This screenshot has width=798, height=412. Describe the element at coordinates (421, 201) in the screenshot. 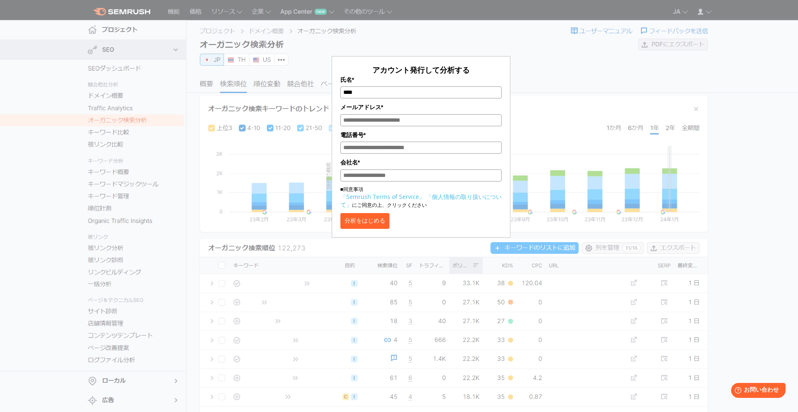

I see `a: 「個人情報の取り扱いについて」` at that location.